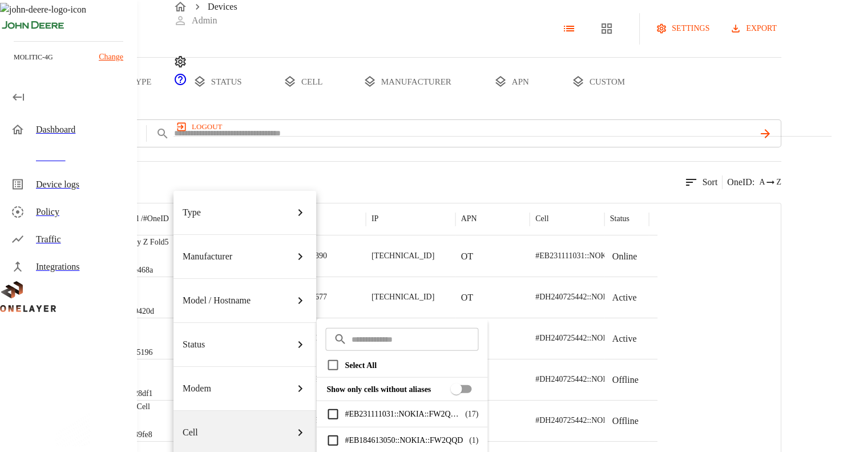  I want to click on p: Show only cells without aliases, so click(386, 389).